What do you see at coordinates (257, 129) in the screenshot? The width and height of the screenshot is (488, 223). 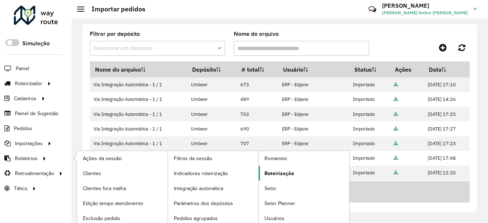 I see `td: 690` at bounding box center [257, 129].